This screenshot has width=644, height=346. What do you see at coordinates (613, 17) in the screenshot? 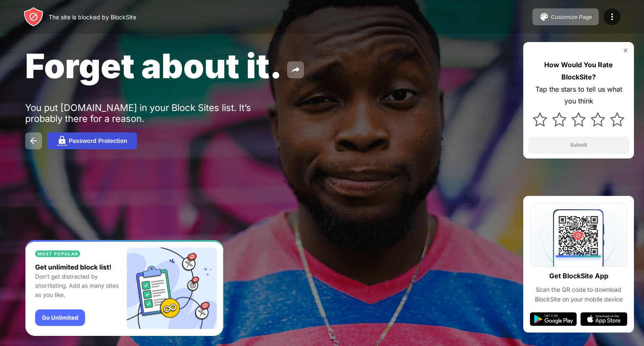
I see `img: menu-icon.svg` at bounding box center [613, 17].